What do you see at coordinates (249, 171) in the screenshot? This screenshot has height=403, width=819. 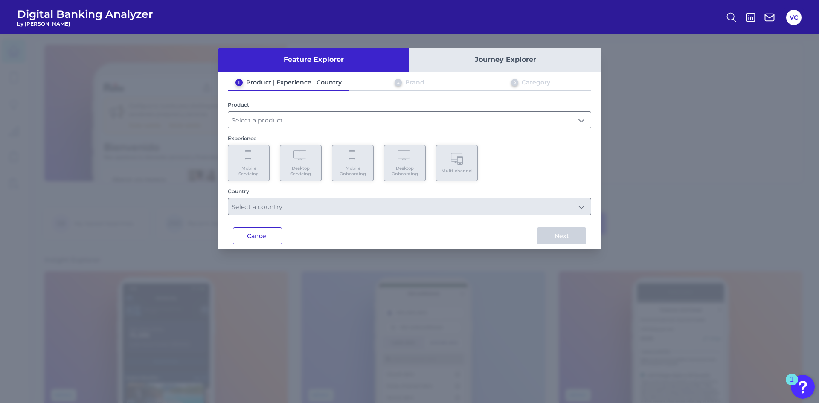 I see `span: Mobile Servicing` at bounding box center [249, 171].